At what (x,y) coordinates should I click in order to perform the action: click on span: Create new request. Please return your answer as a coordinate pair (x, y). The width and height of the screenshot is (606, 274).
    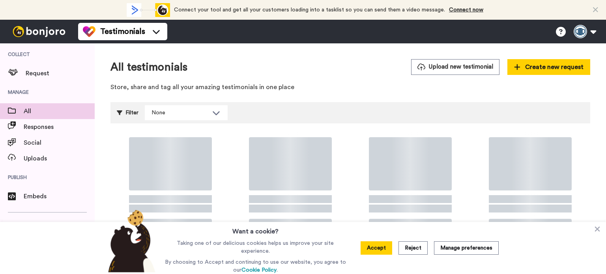
    Looking at the image, I should click on (549, 67).